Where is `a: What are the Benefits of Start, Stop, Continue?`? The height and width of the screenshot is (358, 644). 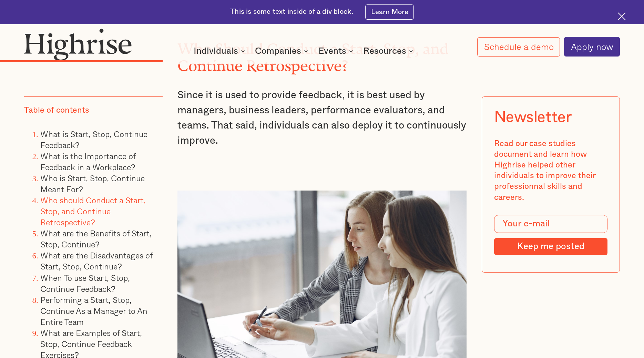
a: What are the Benefits of Start, Stop, Continue? is located at coordinates (96, 239).